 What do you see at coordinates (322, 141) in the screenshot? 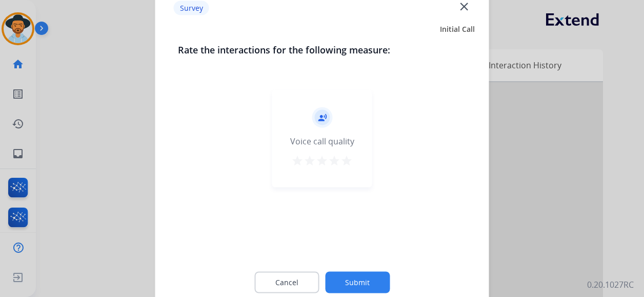
I see `div: Voice call quality` at bounding box center [322, 141].